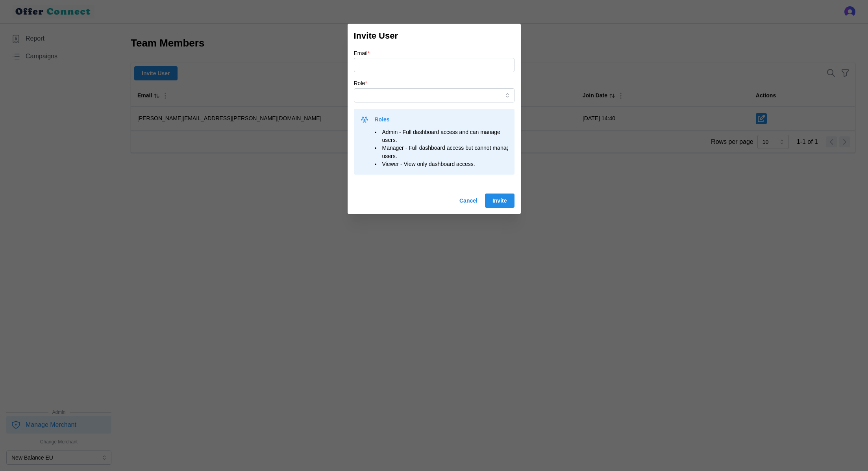  Describe the element at coordinates (362, 53) in the screenshot. I see `label: Email` at that location.